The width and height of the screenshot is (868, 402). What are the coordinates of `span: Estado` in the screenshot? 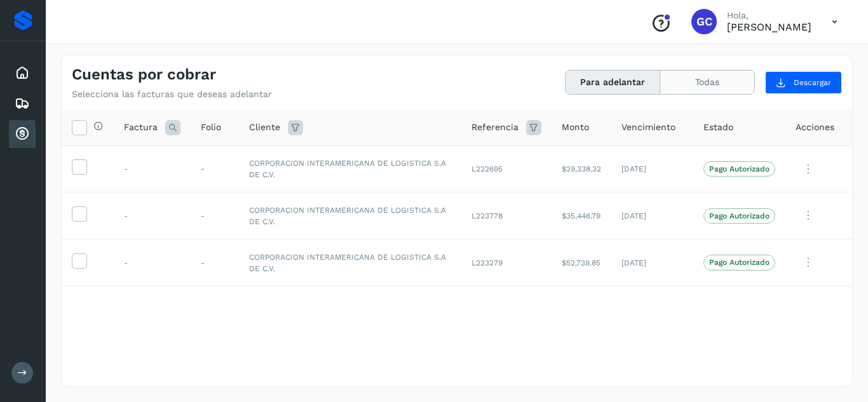 It's located at (718, 127).